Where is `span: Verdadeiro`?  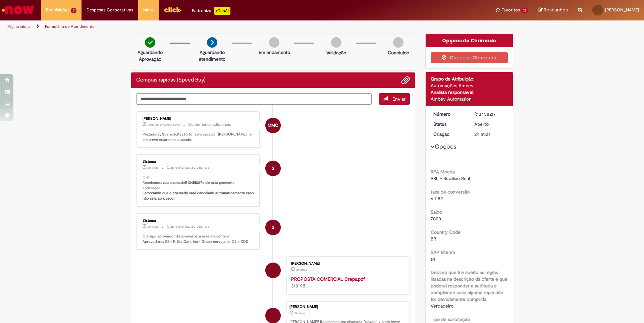
span: Verdadeiro is located at coordinates (442, 306).